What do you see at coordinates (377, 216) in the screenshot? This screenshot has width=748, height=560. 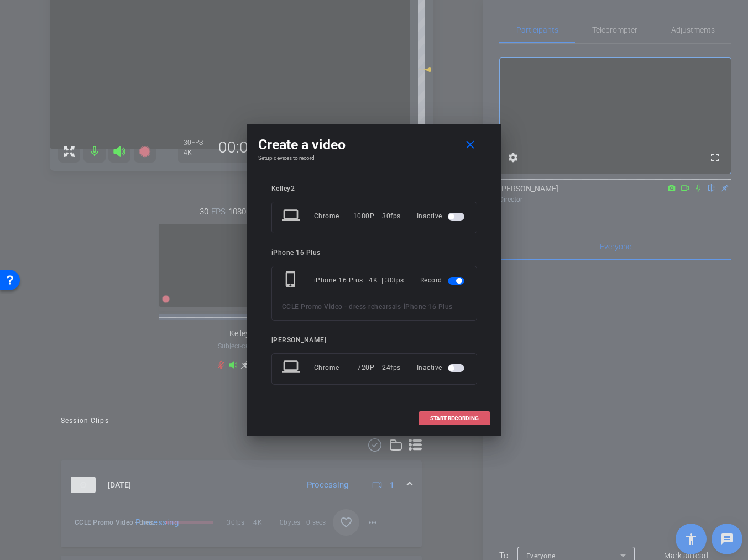 I see `div: 1080P | 30fps` at bounding box center [377, 216].